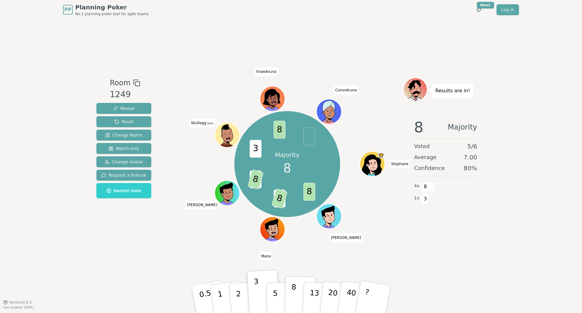 This screenshot has width=582, height=313. What do you see at coordinates (429, 168) in the screenshot?
I see `span: Confidence` at bounding box center [429, 168].